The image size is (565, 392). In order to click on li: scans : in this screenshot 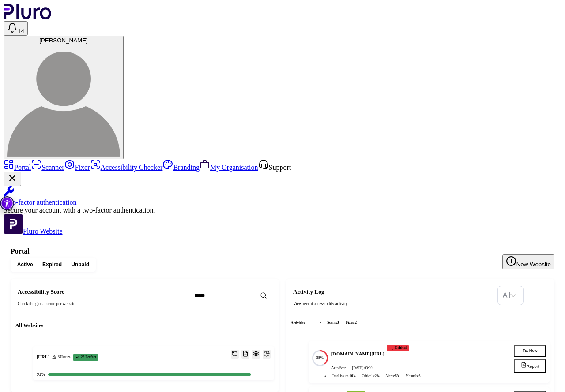, I will do `click(333, 323)`.